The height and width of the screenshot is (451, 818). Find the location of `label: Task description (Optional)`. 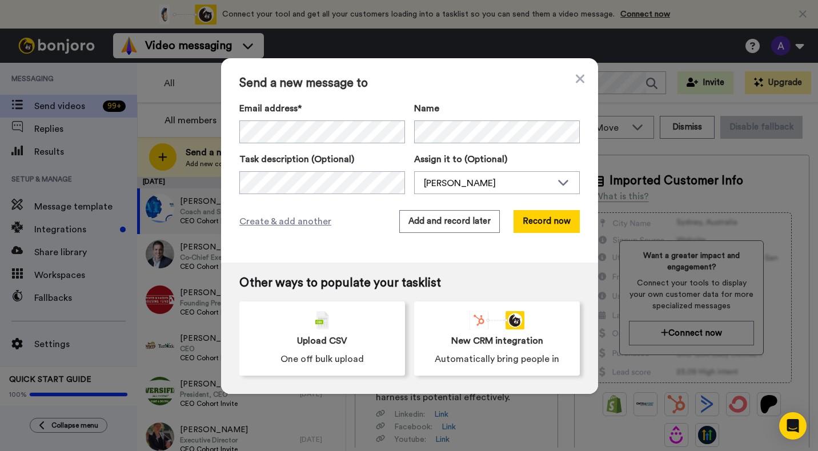

label: Task description (Optional) is located at coordinates (322, 159).